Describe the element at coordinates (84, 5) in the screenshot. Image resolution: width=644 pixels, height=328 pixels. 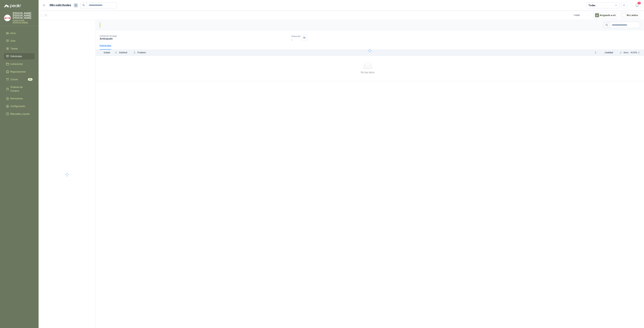
I see `span: search` at that location.